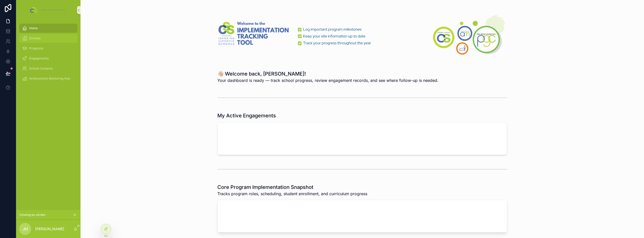  Describe the element at coordinates (48, 28) in the screenshot. I see `a: Home` at that location.